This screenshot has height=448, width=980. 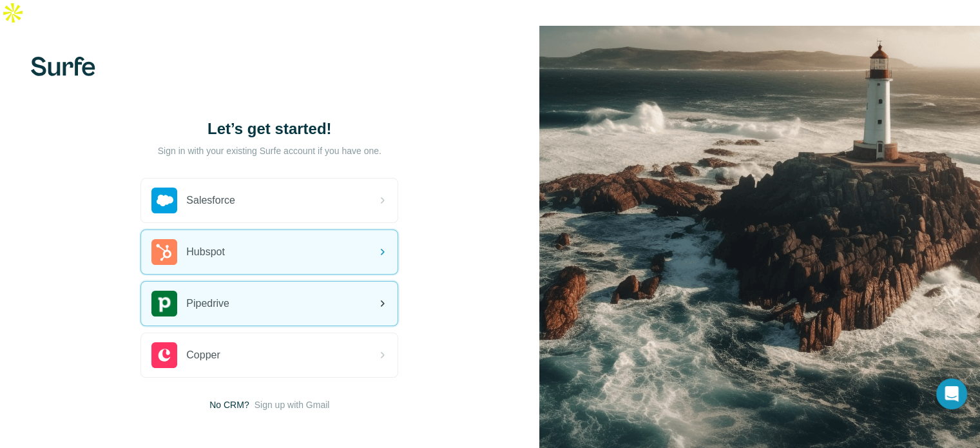 I want to click on div: Open Intercom Messenger, so click(x=952, y=394).